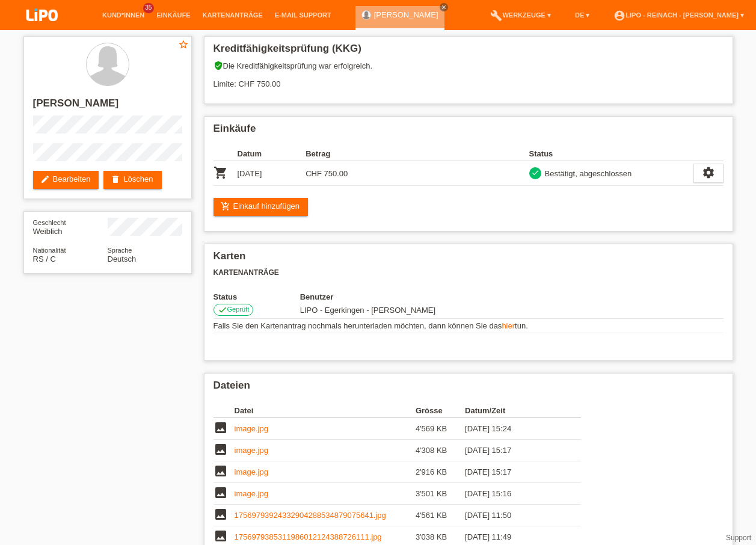 This screenshot has width=756, height=545. Describe the element at coordinates (440, 451) in the screenshot. I see `td: 4'308 KB` at that location.